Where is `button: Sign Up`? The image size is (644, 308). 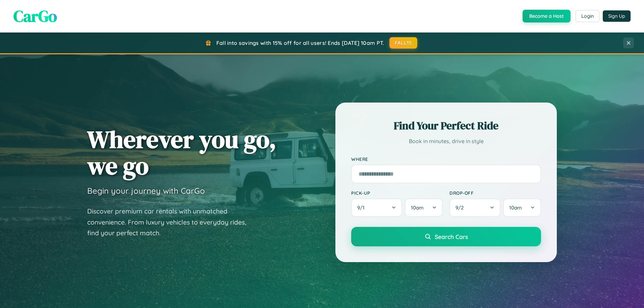
button: Sign Up is located at coordinates (617, 16).